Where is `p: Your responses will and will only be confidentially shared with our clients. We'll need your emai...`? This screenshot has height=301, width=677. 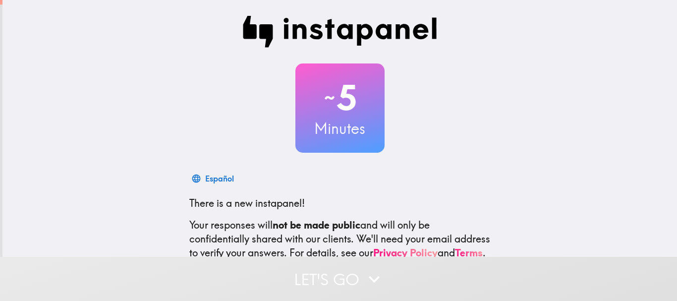 p: Your responses will and will only be confidentially shared with our clients. We'll need your emai... is located at coordinates (340, 239).